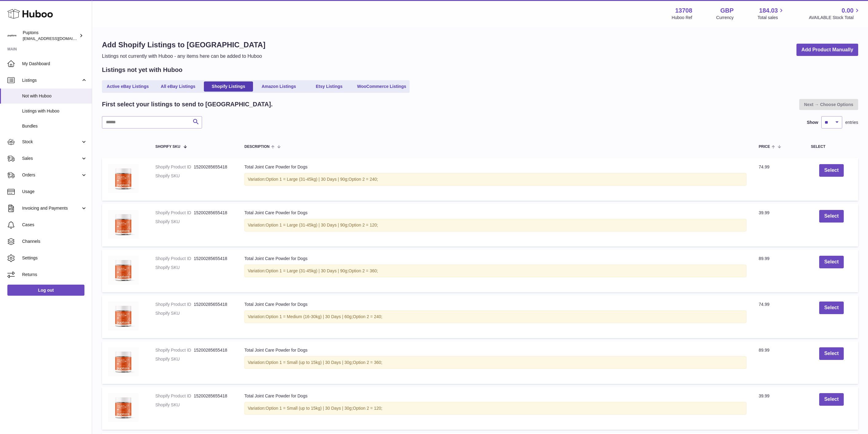  What do you see at coordinates (128, 86) in the screenshot?
I see `a: Active eBay Listings` at bounding box center [128, 86].